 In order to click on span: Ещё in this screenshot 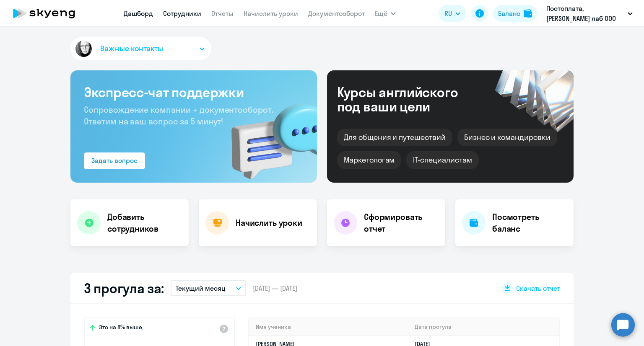, I will do `click(382, 14)`.